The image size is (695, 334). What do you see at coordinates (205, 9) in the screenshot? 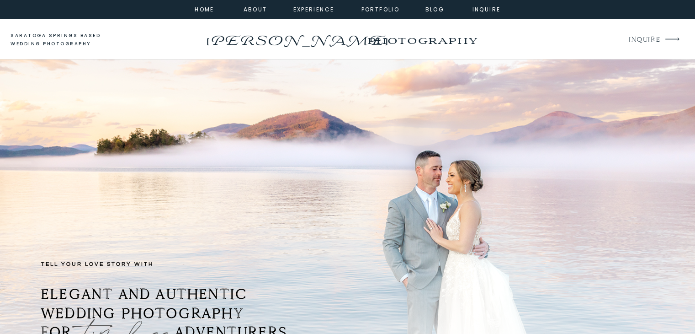
I see `a: home` at bounding box center [205, 9].